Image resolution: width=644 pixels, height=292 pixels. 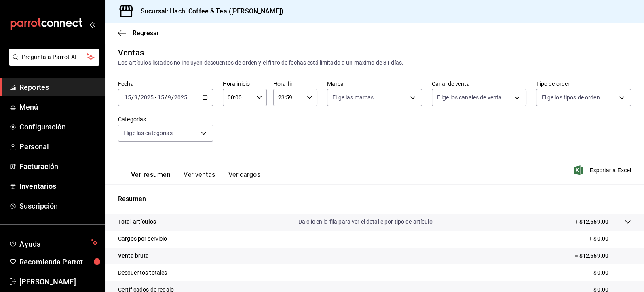 I want to click on label: Fecha, so click(x=166, y=84).